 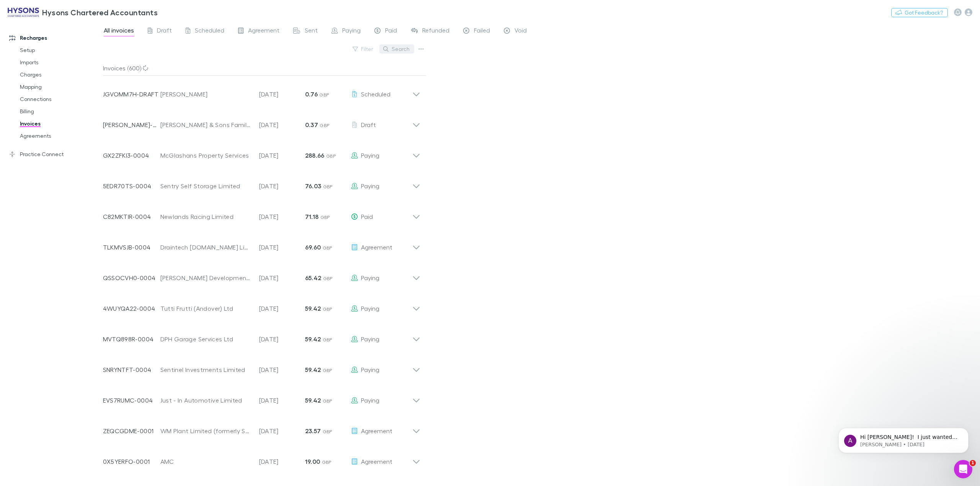 What do you see at coordinates (76, 29) in the screenshot?
I see `div: message notification from Alex, 1d ago. Hi Guy! ​ I just wanted to give you a quick update. To ba...` at bounding box center [76, 29].